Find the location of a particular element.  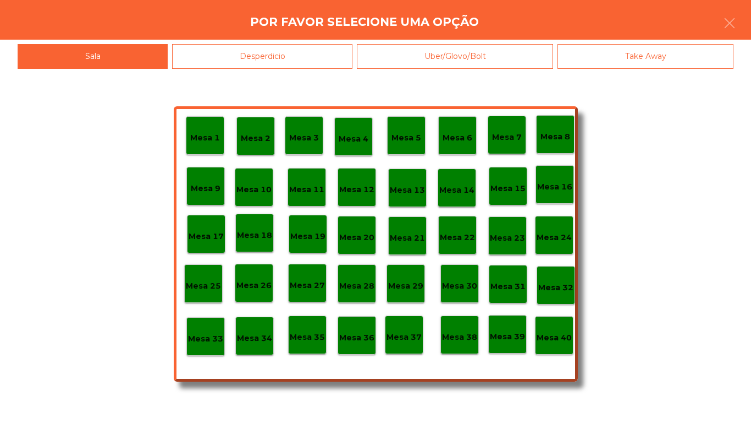

p: Mesa 24 is located at coordinates (555, 237).